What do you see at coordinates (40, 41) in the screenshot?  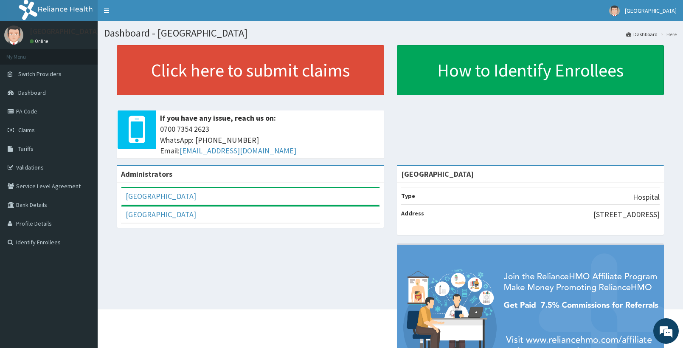 I see `a: Online` at bounding box center [40, 41].